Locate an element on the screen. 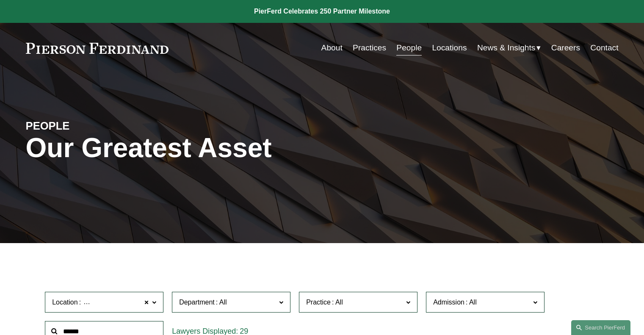 The height and width of the screenshot is (335, 644). h4: PEOPLE is located at coordinates (100, 126).